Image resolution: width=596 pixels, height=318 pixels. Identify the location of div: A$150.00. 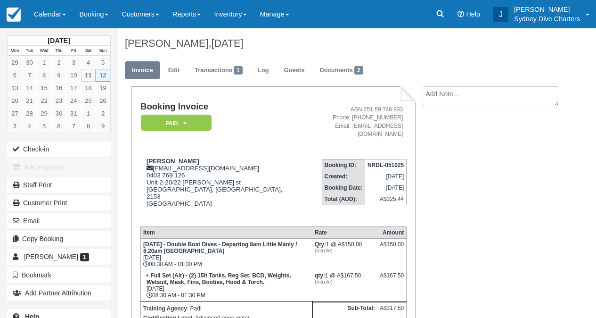
(391, 248).